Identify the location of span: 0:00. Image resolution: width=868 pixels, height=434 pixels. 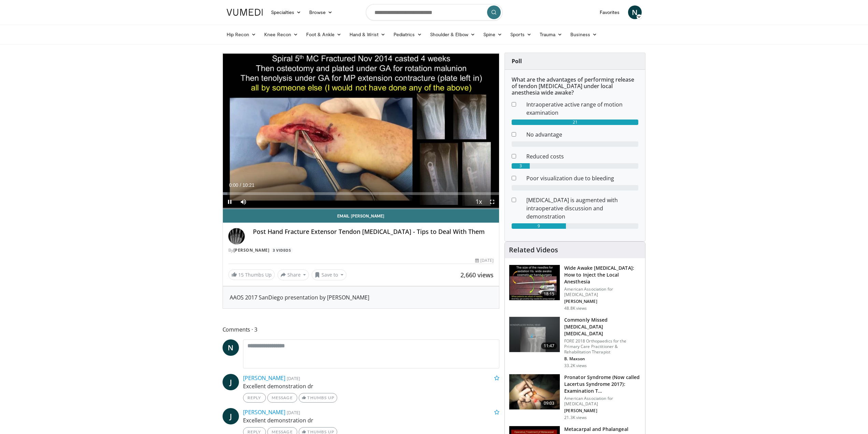
(233, 185).